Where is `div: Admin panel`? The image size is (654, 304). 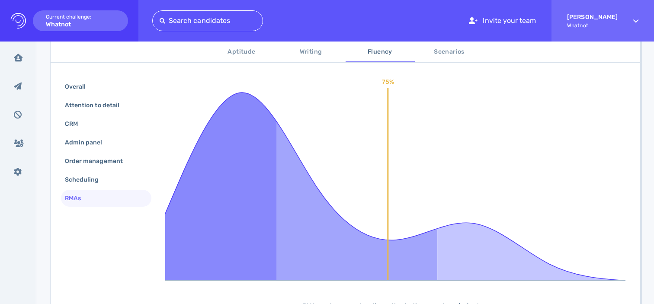 div: Admin panel is located at coordinates (88, 142).